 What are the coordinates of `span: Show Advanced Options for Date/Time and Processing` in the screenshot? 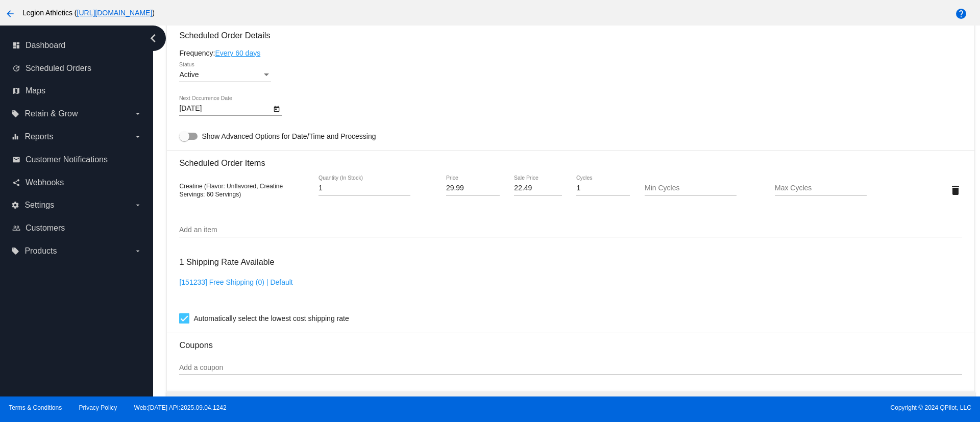 It's located at (289, 136).